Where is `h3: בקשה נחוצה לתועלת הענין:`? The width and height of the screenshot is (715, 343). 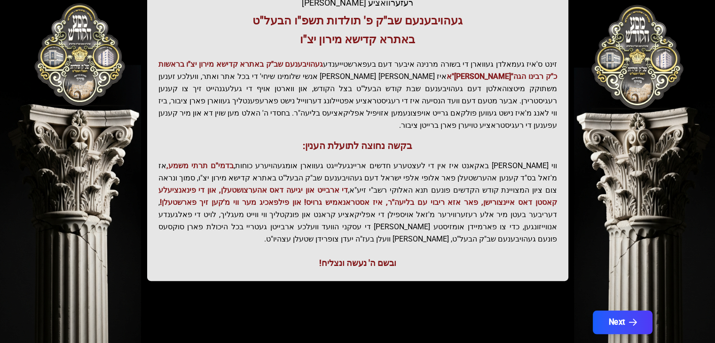 h3: בקשה נחוצה לתועלת הענין: is located at coordinates (358, 146).